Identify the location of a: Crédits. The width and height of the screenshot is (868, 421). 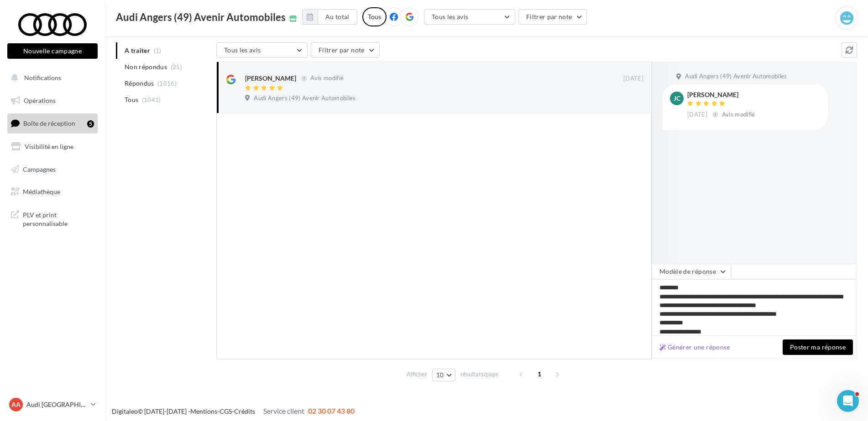
(245, 412).